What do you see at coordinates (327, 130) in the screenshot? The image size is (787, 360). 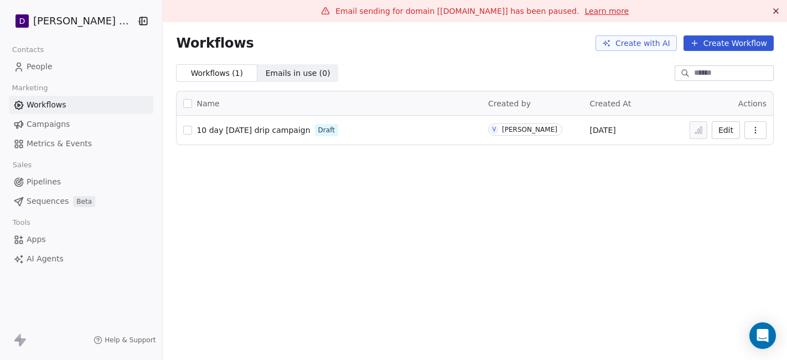 I see `span: Draft` at bounding box center [327, 130].